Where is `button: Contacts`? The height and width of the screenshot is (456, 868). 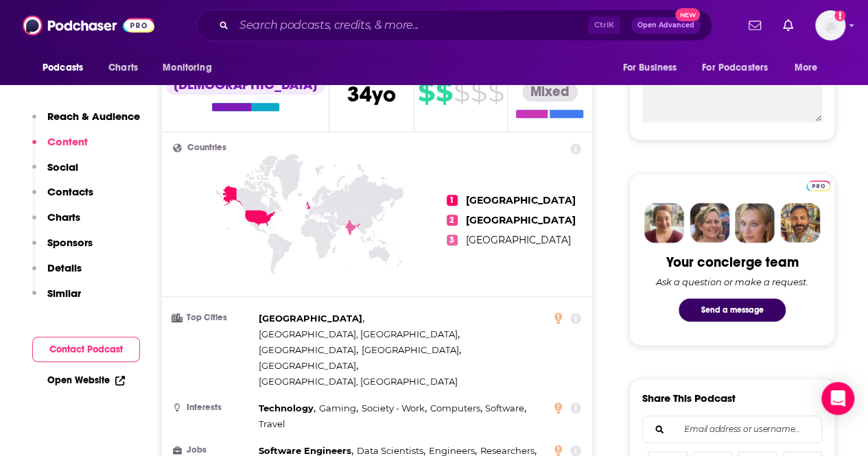 button: Contacts is located at coordinates (62, 198).